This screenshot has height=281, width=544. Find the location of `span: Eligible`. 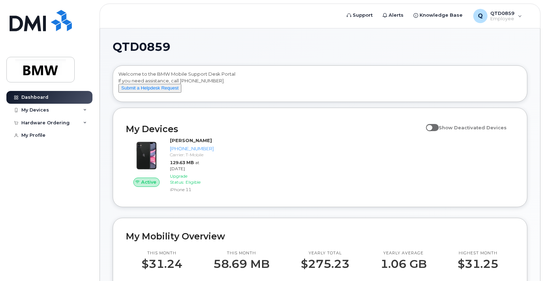

span: Eligible is located at coordinates (193, 182).